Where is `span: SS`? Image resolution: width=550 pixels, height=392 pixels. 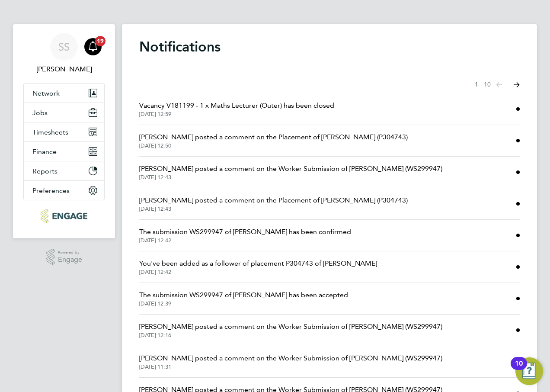
span: SS is located at coordinates (64, 47).